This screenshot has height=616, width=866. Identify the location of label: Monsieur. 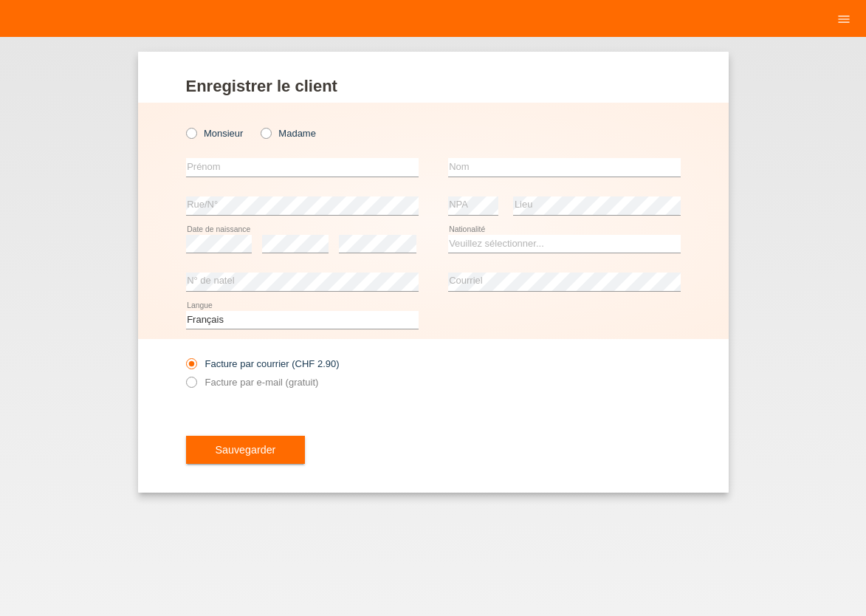
(215, 133).